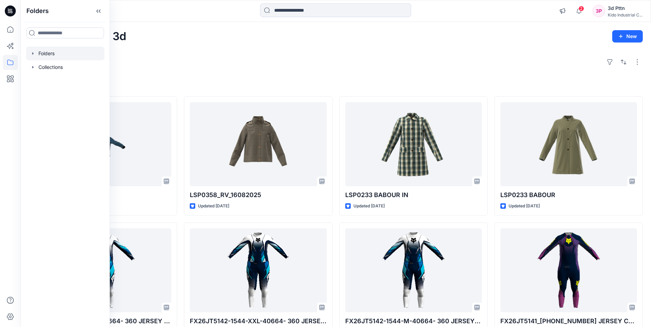 The height and width of the screenshot is (327, 651). What do you see at coordinates (581, 9) in the screenshot?
I see `span: 2` at bounding box center [581, 9].